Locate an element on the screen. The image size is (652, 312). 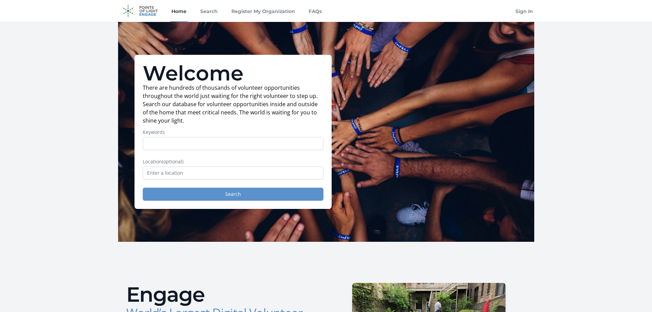
p: There are hundreds of thousands of volunteer opportunities throughout the world just waiting for ... is located at coordinates (233, 104).